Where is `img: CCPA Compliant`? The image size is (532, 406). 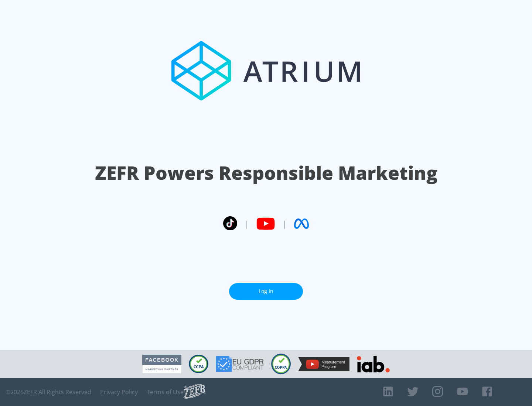
img: CCPA Compliant is located at coordinates (198, 364).